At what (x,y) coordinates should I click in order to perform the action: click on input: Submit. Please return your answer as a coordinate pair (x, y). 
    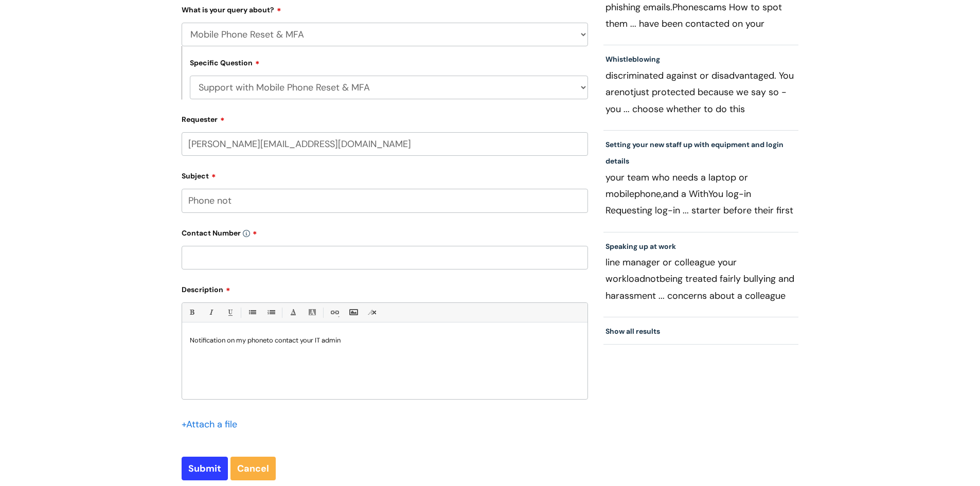
    Looking at the image, I should click on (205, 469).